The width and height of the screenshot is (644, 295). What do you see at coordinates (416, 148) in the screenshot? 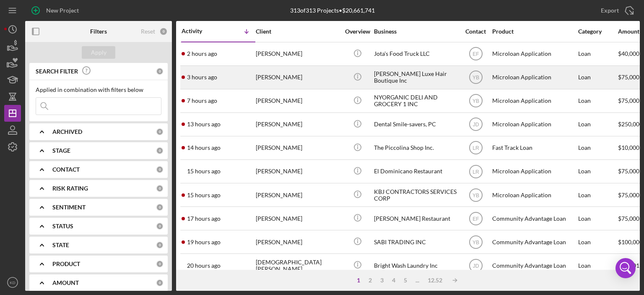
I see `div: The Piccolina Shop Inc.` at bounding box center [416, 148].